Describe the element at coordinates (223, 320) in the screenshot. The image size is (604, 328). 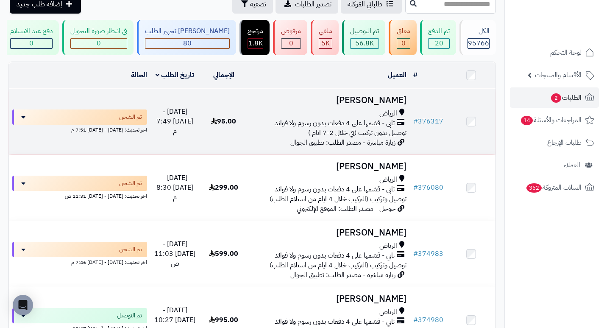
I see `span: 995.00` at that location.